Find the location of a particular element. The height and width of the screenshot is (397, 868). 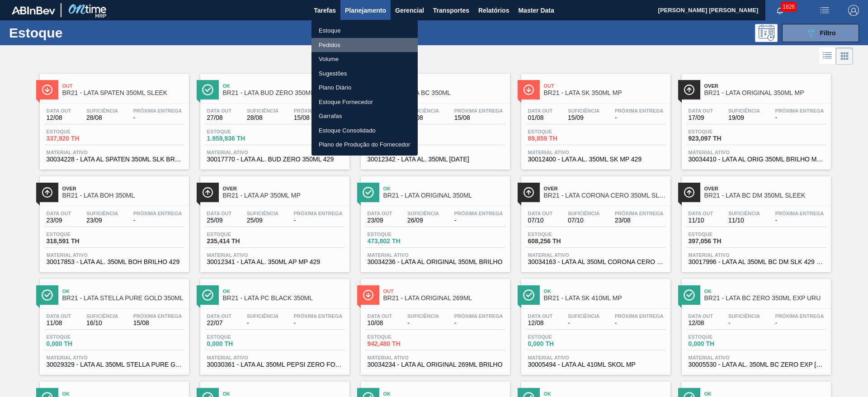

a: Estoque Consolidado is located at coordinates (365, 131).